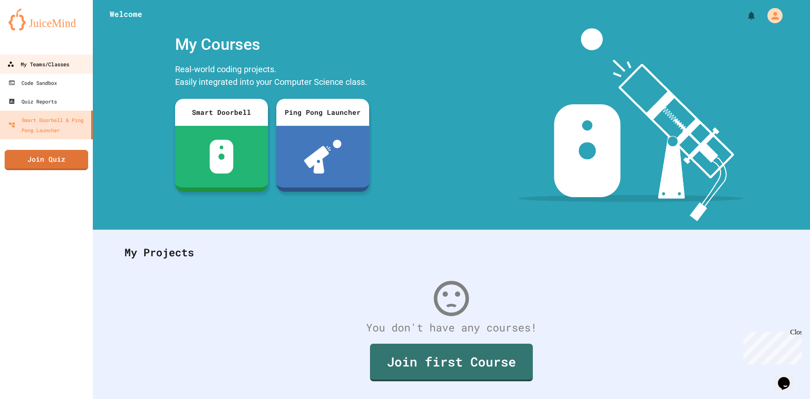 Image resolution: width=810 pixels, height=399 pixels. What do you see at coordinates (32, 101) in the screenshot?
I see `div: Quiz Reports` at bounding box center [32, 101].